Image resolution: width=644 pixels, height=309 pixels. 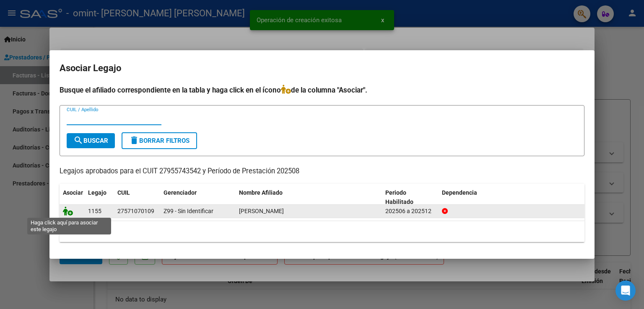 What do you see at coordinates (91, 140) in the screenshot?
I see `span: Buscar` at bounding box center [91, 140].